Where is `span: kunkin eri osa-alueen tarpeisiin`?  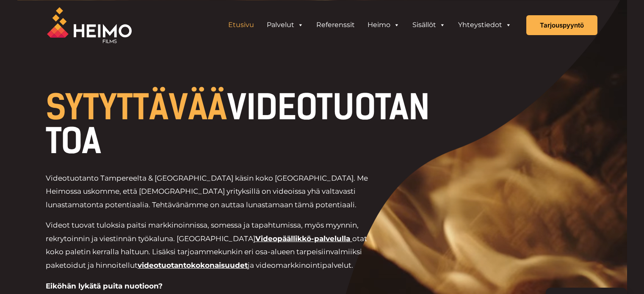
span: kunkin eri osa-alueen tarpeisiin is located at coordinates (274, 251).